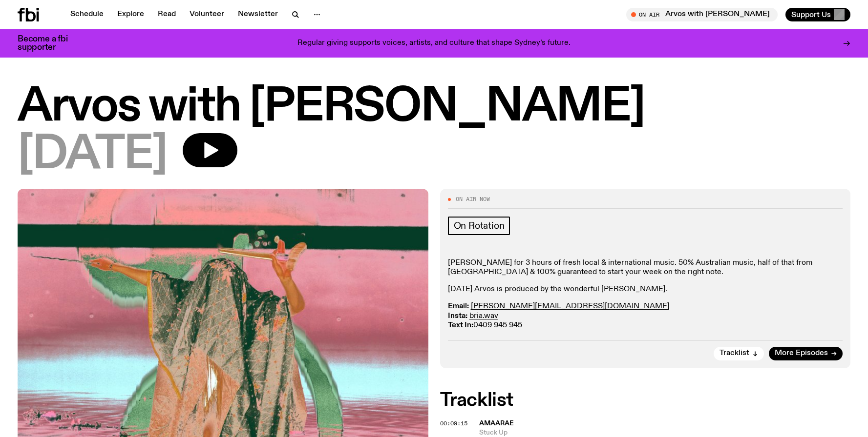 The image size is (868, 437). Describe the element at coordinates (738, 353) in the screenshot. I see `button: Tracklist` at that location.